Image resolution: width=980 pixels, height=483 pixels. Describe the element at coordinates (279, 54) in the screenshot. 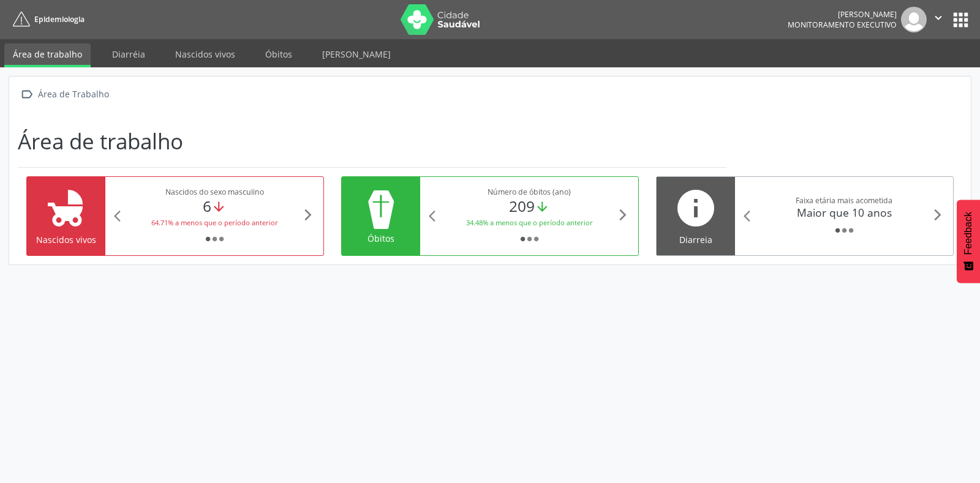

I see `a: Óbitos` at that location.